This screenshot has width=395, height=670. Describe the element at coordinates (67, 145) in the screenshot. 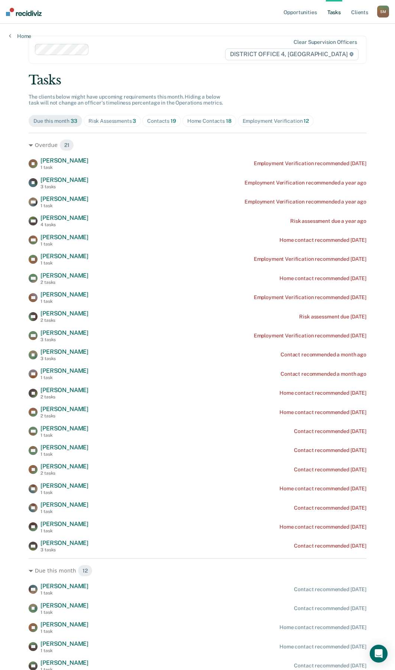

I see `span: 21` at that location.